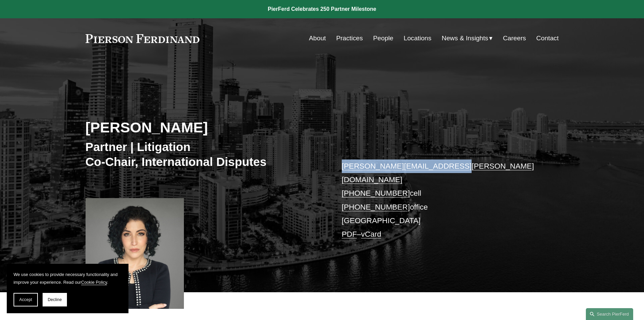 The image size is (644, 320). What do you see at coordinates (349, 234) in the screenshot?
I see `a: PDF` at bounding box center [349, 234].